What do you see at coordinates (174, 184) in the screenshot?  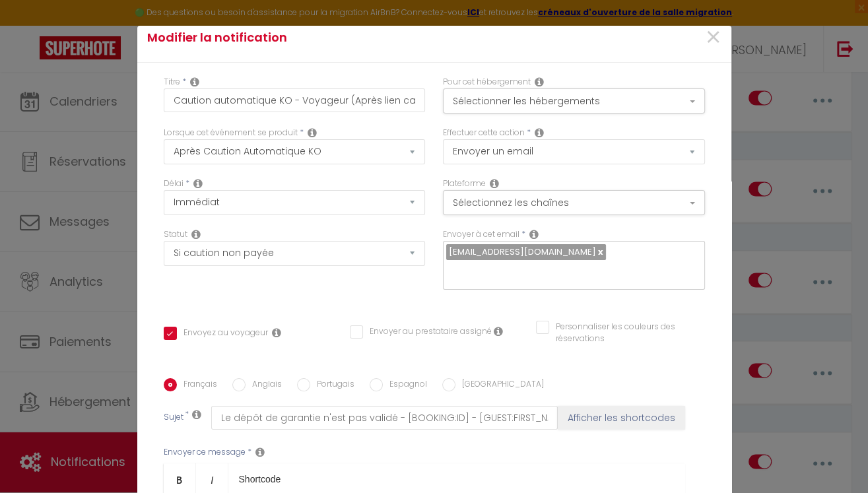 I see `label: Délai` at bounding box center [174, 184].